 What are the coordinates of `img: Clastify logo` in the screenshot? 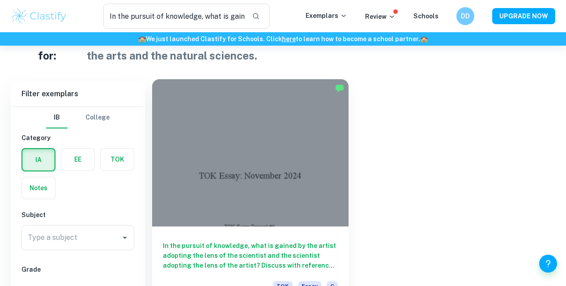 It's located at (39, 16).